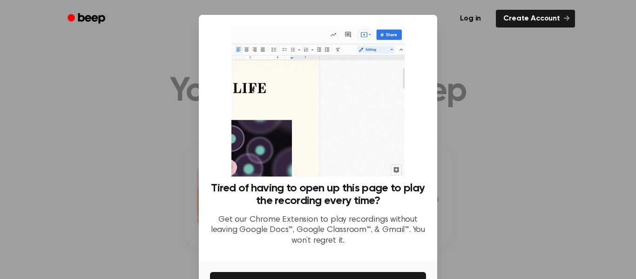 Image resolution: width=636 pixels, height=279 pixels. I want to click on a: Beep, so click(87, 19).